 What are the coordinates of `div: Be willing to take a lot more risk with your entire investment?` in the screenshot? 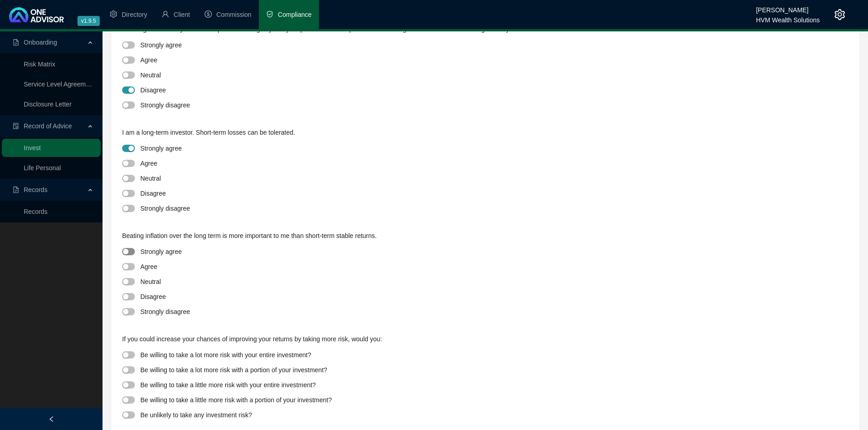 It's located at (225, 355).